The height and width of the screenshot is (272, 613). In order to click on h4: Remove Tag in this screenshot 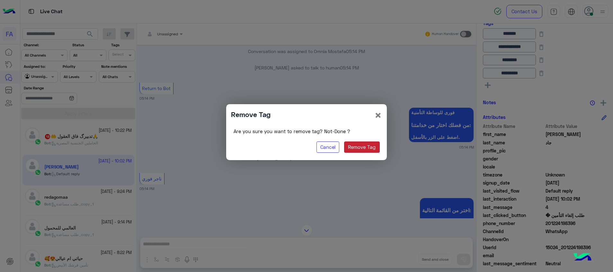, I will do `click(250, 114)`.